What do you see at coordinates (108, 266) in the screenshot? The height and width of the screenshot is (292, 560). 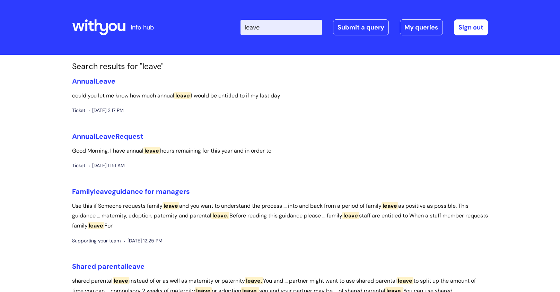 I see `a: Shared parentalleave` at bounding box center [108, 266].